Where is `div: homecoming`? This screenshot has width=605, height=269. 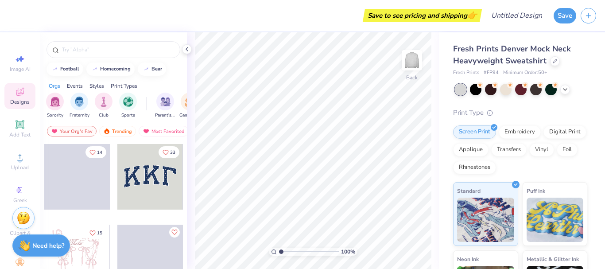
div: homecoming is located at coordinates (115, 69).